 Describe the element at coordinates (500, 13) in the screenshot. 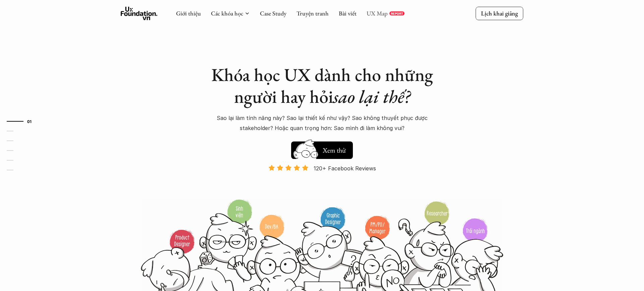

I see `a: Lịch khai giảng` at that location.